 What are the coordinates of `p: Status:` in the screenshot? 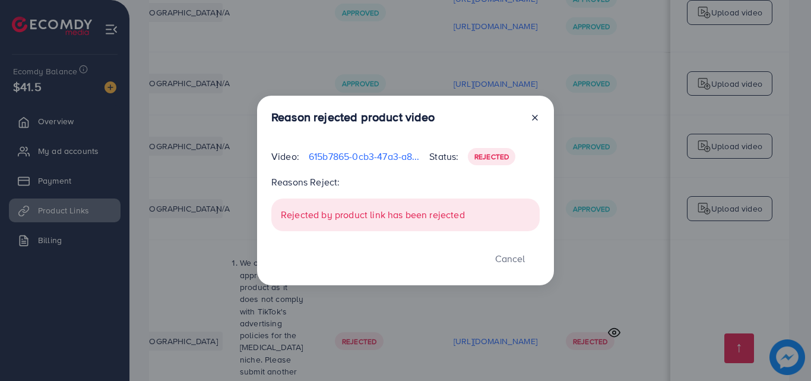 It's located at (443, 156).